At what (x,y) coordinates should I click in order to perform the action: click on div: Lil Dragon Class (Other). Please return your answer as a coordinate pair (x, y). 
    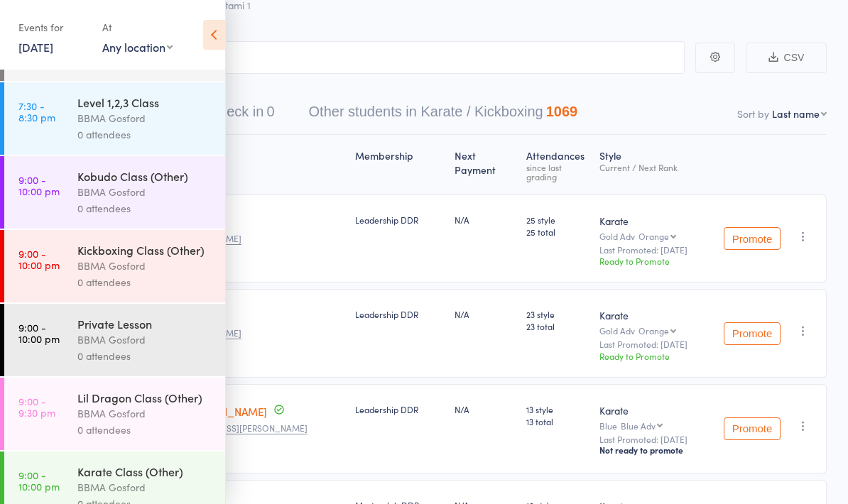
    Looking at the image, I should click on (145, 397).